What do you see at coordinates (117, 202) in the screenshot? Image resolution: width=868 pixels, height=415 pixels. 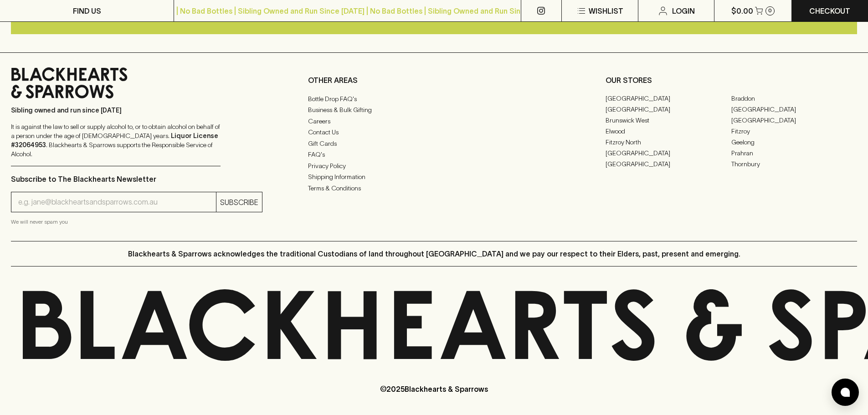 I see `input: e.g. jane@blackheartsandsparrows.com.au` at bounding box center [117, 202].